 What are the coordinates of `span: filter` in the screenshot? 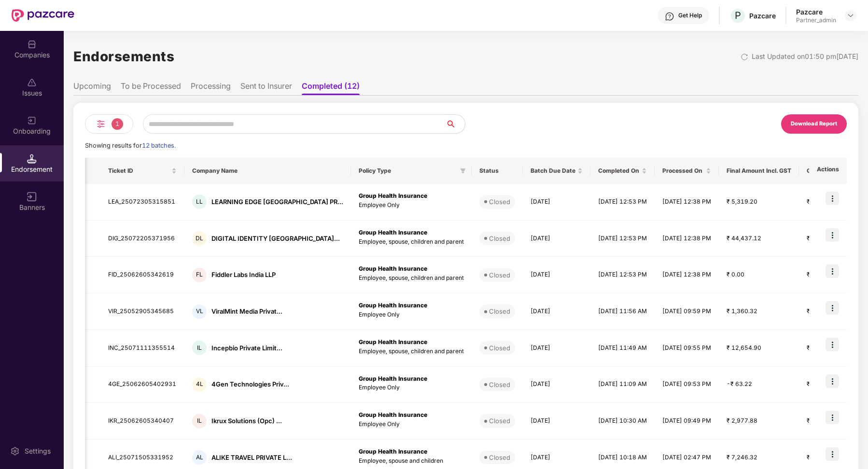 It's located at (463, 171).